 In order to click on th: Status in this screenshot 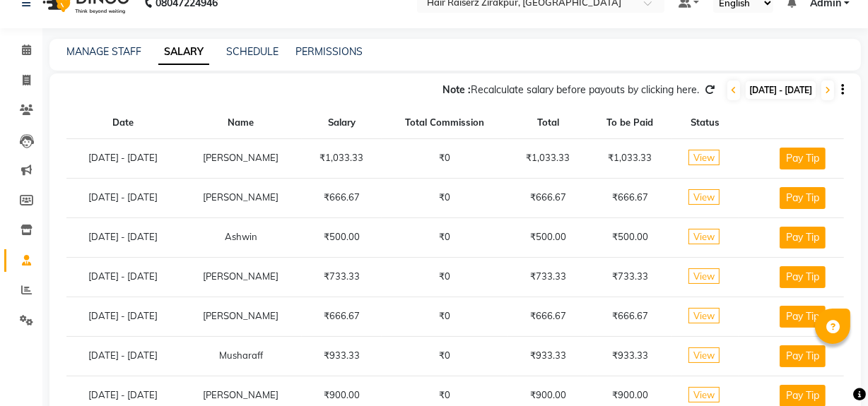, I will do `click(705, 122)`.